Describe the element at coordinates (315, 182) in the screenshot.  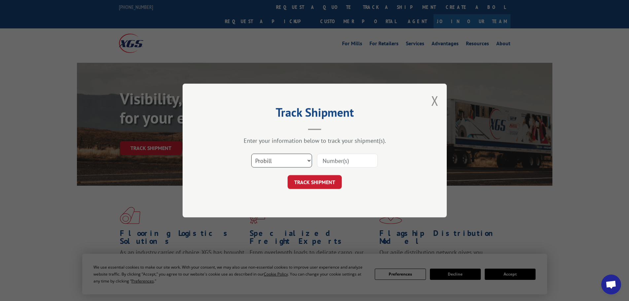
I see `button: TRACK SHIPMENT` at that location.